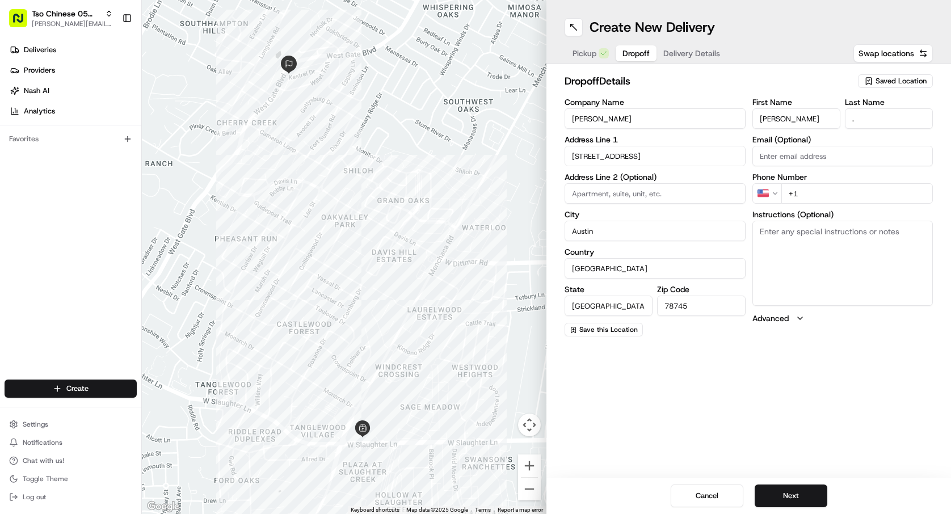 The height and width of the screenshot is (514, 951). What do you see at coordinates (655, 177) in the screenshot?
I see `label: Address Line 2 (Optional)` at bounding box center [655, 177].